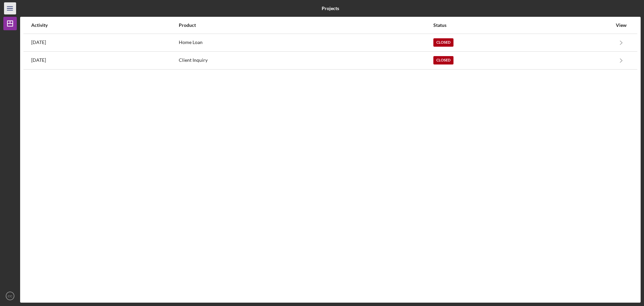  I want to click on time: 2025-08-09 18:29, so click(39, 60).